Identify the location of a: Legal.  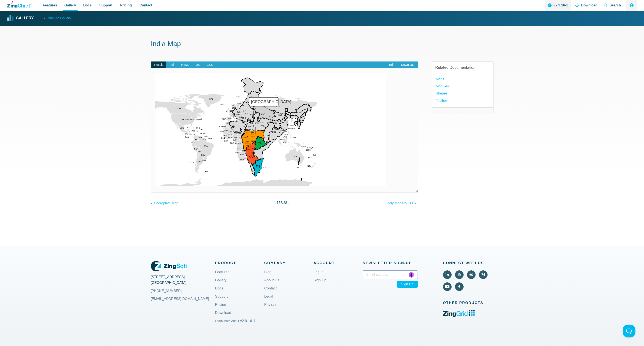
(269, 300).